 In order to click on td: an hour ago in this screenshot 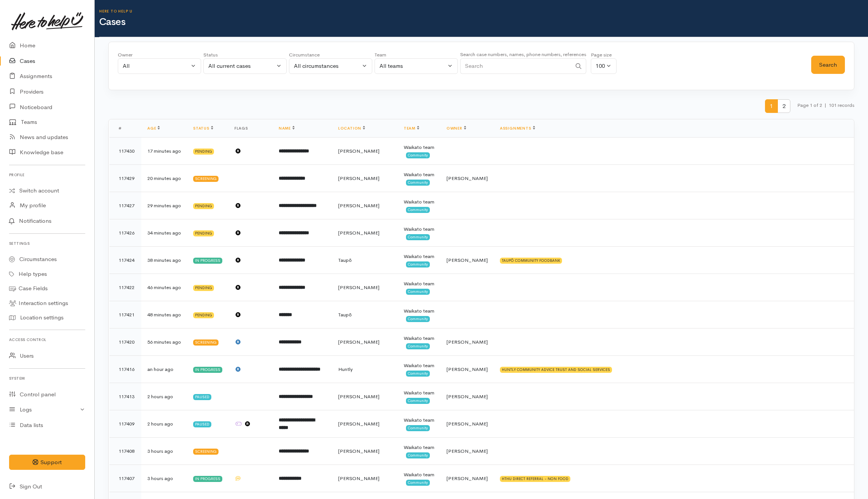, I will do `click(164, 369)`.